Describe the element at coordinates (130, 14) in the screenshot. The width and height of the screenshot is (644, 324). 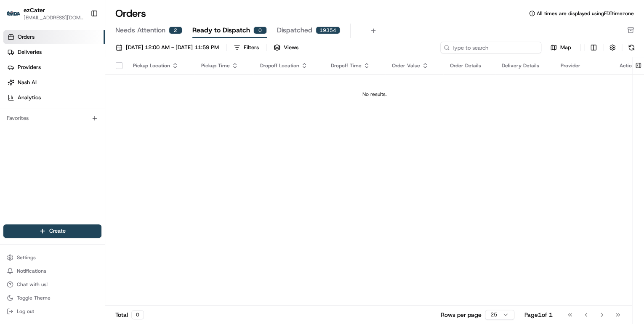
I see `h1: Orders` at that location.